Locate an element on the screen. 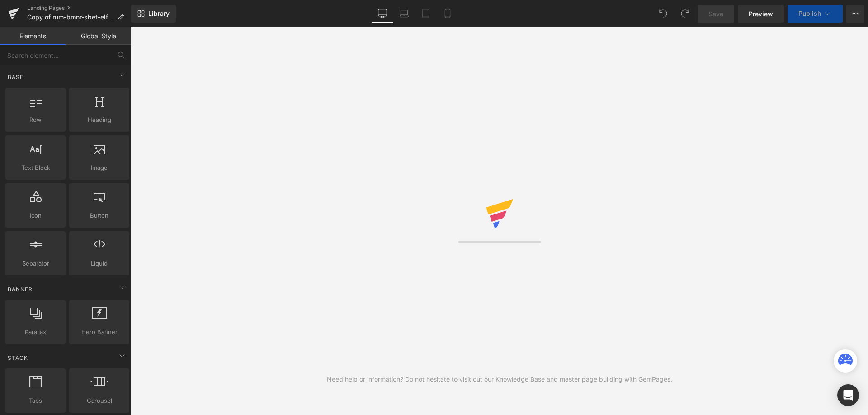 Image resolution: width=868 pixels, height=415 pixels. span: Publish is located at coordinates (809, 14).